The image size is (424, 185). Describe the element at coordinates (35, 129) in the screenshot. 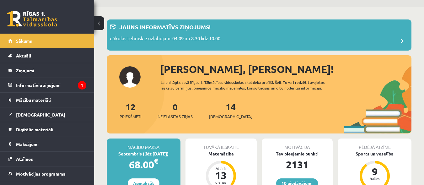

I see `span: Digitālie materiāli` at that location.